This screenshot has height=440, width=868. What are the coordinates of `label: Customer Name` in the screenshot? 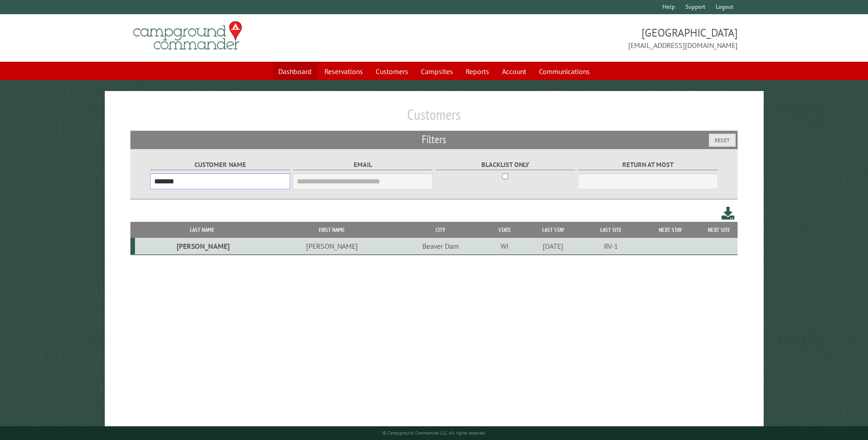 It's located at (220, 164).